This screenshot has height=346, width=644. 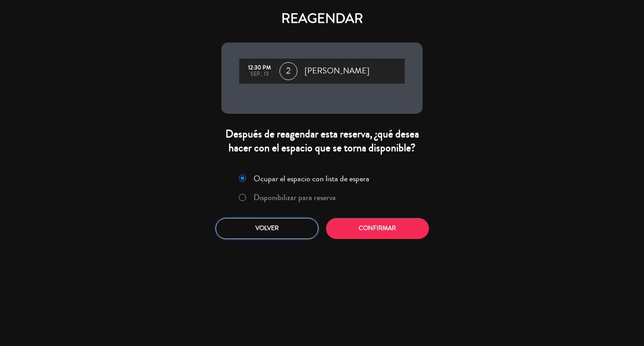 I want to click on label: Disponibilizar para reserva, so click(x=295, y=198).